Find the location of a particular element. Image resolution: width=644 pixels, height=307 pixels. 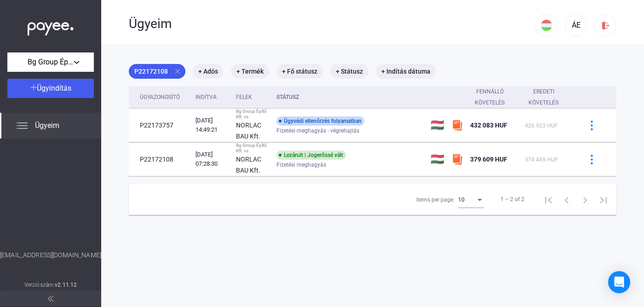

img: white-payee-white-dot.svg is located at coordinates (50, 26).